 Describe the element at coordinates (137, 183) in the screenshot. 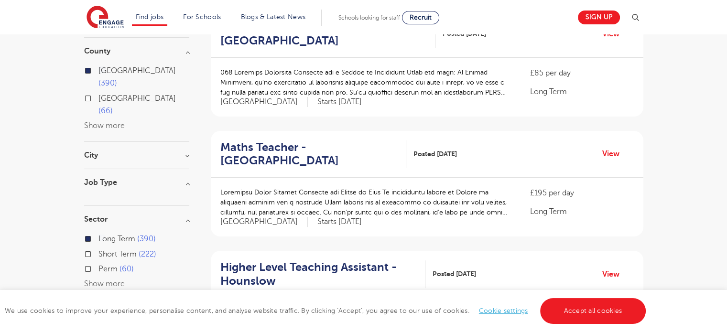

I see `h3: Job Type` at that location.